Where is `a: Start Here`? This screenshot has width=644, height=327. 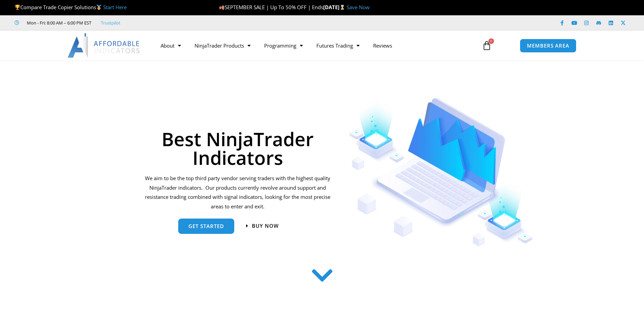 a: Start Here is located at coordinates (115, 7).